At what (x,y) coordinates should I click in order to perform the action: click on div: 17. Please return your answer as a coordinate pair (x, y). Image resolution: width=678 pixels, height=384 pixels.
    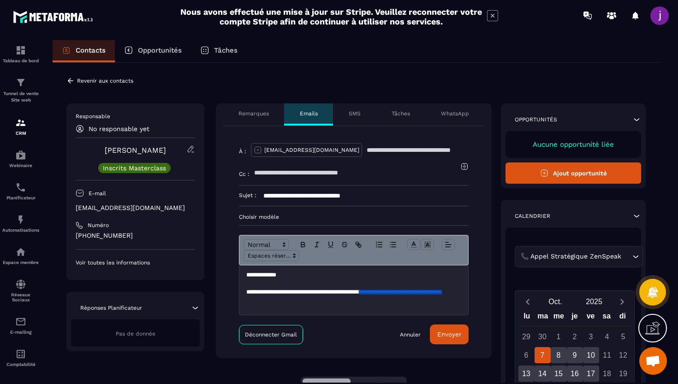
    Looking at the image, I should click on (591, 373).